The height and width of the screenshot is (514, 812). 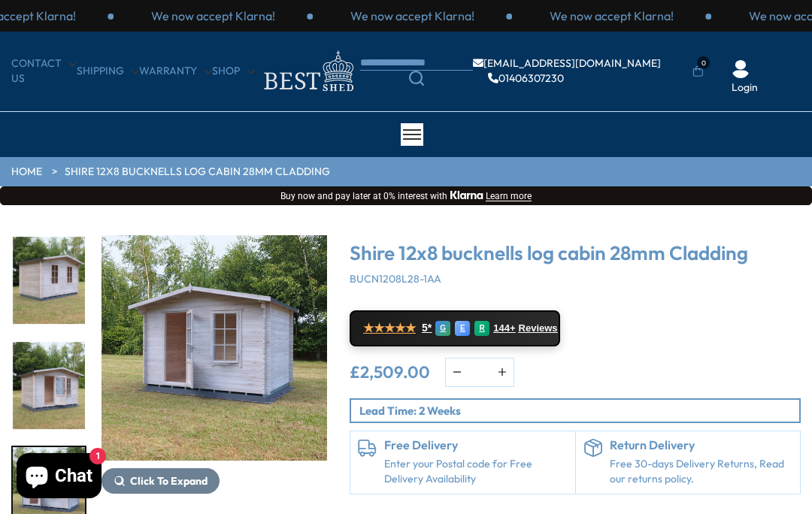 I want to click on a: Shire 12x8 bucknells log cabin 28mm Cladding, so click(x=197, y=172).